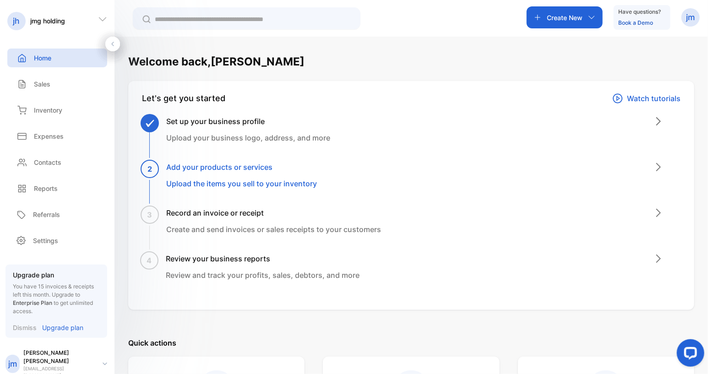 This screenshot has height=374, width=708. Describe the element at coordinates (45, 241) in the screenshot. I see `p: Settings` at that location.